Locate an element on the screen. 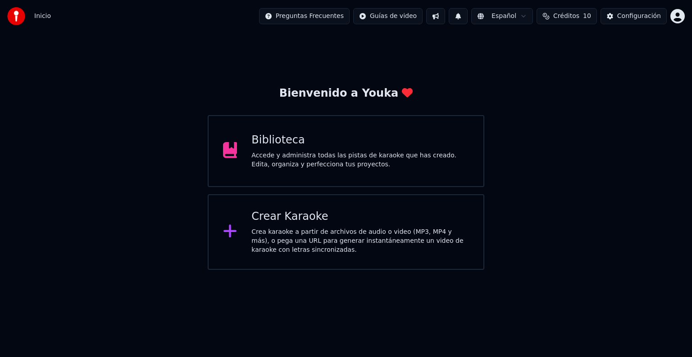 This screenshot has height=357, width=692. span: 10 is located at coordinates (587, 16).